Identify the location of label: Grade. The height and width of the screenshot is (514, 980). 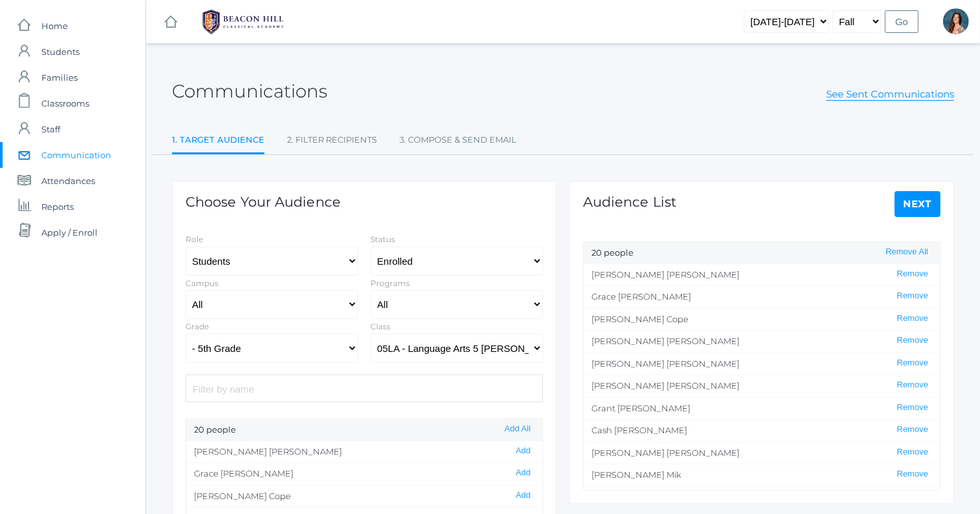
(197, 327).